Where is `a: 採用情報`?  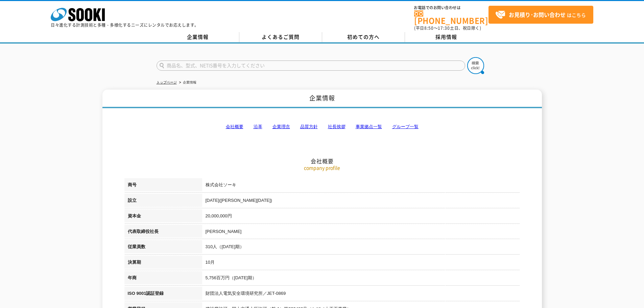 a: 採用情報 is located at coordinates (446, 37).